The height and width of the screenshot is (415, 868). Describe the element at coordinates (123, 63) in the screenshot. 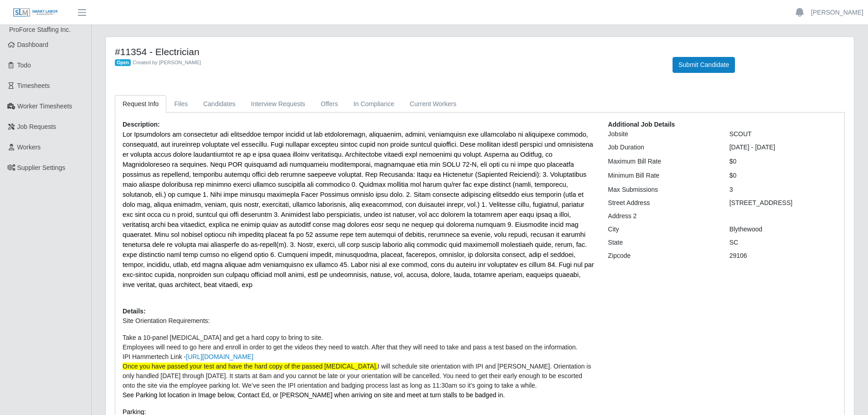

I see `span: Open` at that location.